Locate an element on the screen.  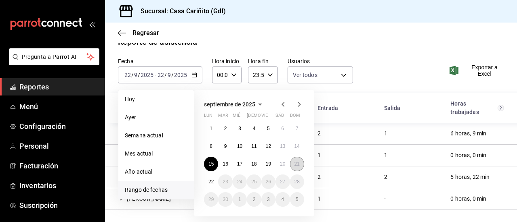
button: 5 de octubre de 2025 is located at coordinates (297, 200).